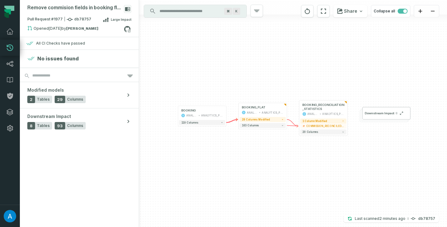  Describe the element at coordinates (323, 126) in the screenshot. I see `button: COMMISSION_RECONCILED_EUR` at that location.